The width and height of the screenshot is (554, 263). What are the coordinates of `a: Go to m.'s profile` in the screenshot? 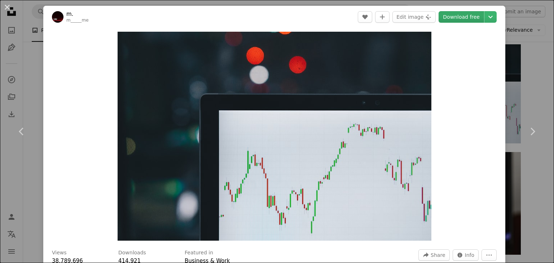 It's located at (58, 17).